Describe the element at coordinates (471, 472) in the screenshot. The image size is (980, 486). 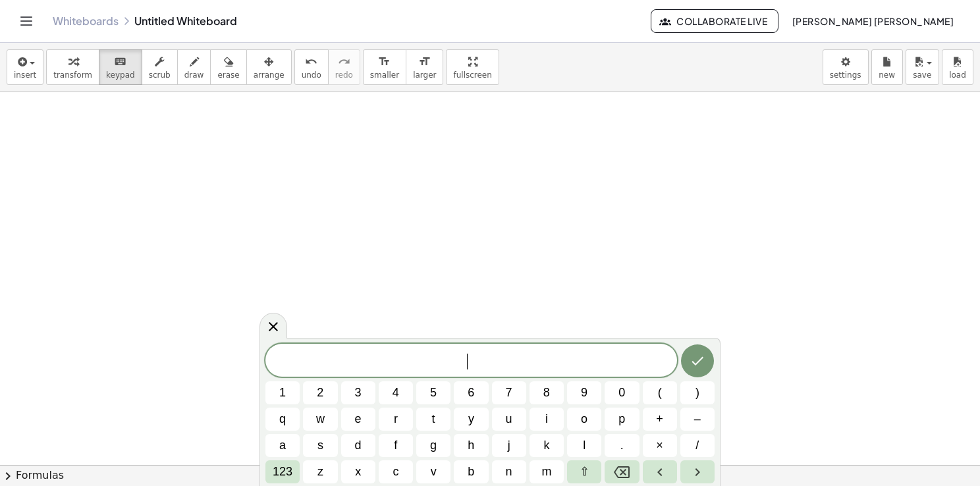
I see `span: b` at that location.